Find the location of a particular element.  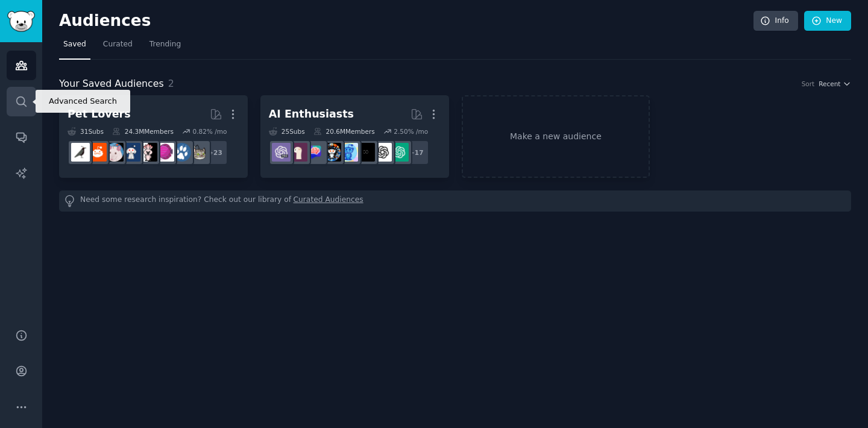

a: Trending is located at coordinates (165, 47).